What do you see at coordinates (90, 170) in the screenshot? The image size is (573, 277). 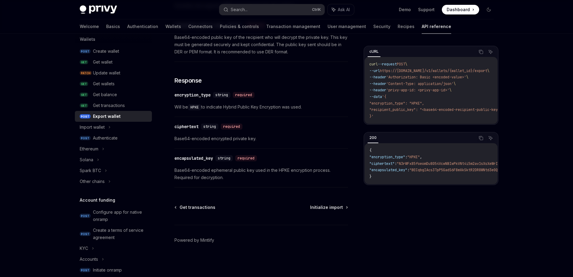 I see `div: Spark BTC` at bounding box center [90, 170].